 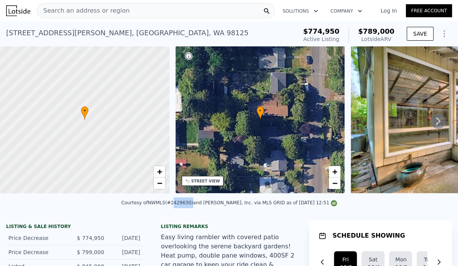 What do you see at coordinates (346, 11) in the screenshot?
I see `button: Company` at bounding box center [346, 11].